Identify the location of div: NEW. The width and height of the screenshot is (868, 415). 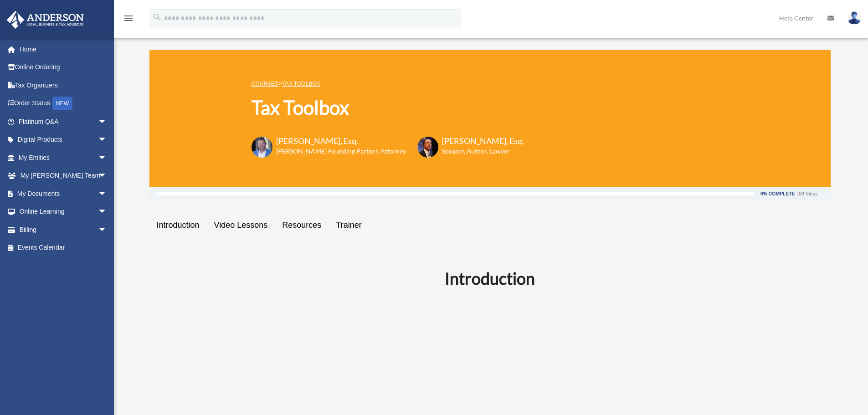
(63, 103).